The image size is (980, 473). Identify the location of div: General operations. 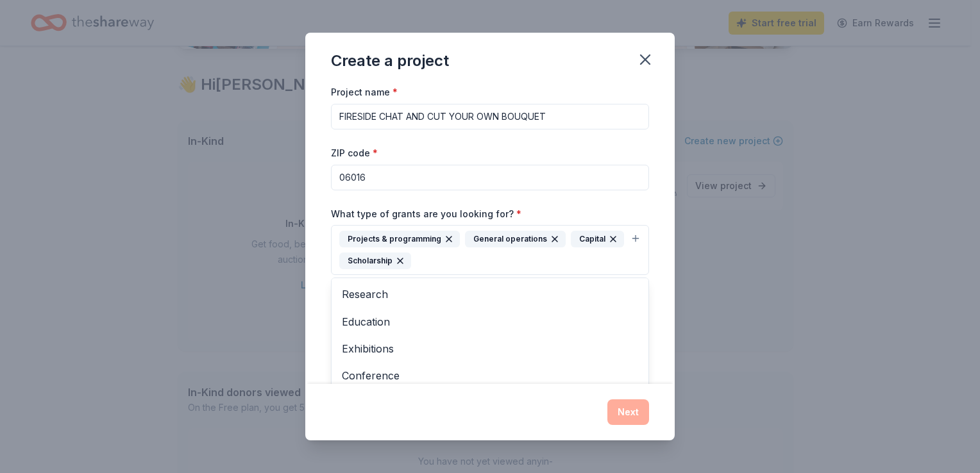
(515, 239).